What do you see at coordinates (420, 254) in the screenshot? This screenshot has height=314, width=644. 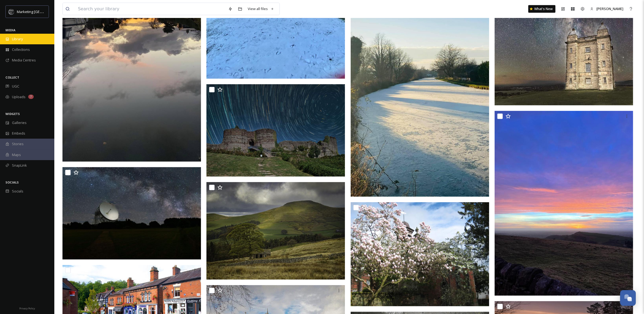 I see `img: IMG_6383.JPG` at bounding box center [420, 254].